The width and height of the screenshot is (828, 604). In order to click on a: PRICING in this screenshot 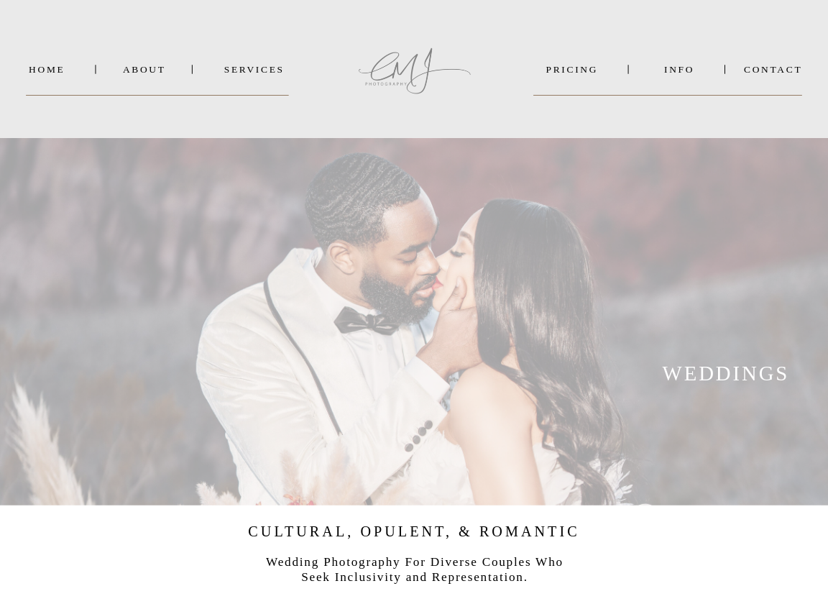, I will do `click(572, 69)`.